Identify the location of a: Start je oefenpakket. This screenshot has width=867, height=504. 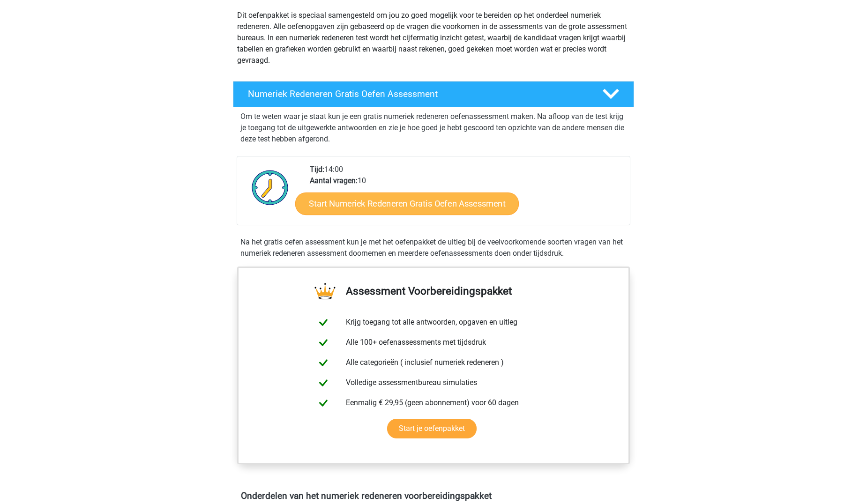
(431, 428).